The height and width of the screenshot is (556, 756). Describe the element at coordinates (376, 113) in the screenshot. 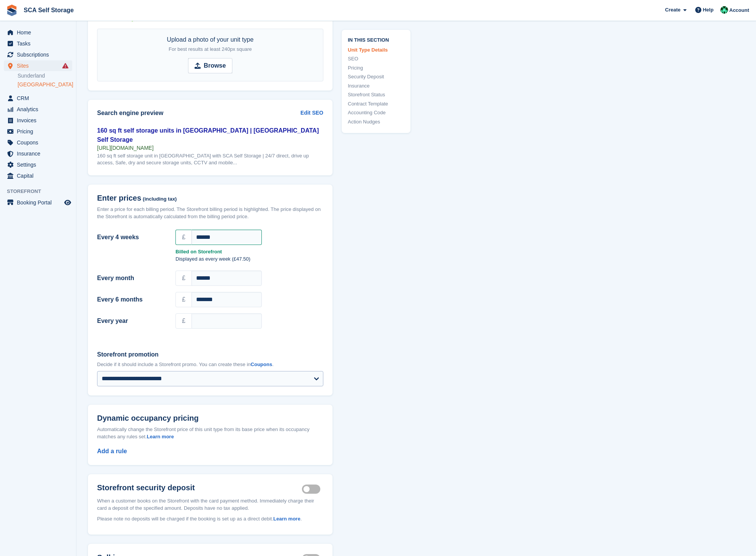

I see `a: Accounting Code` at that location.